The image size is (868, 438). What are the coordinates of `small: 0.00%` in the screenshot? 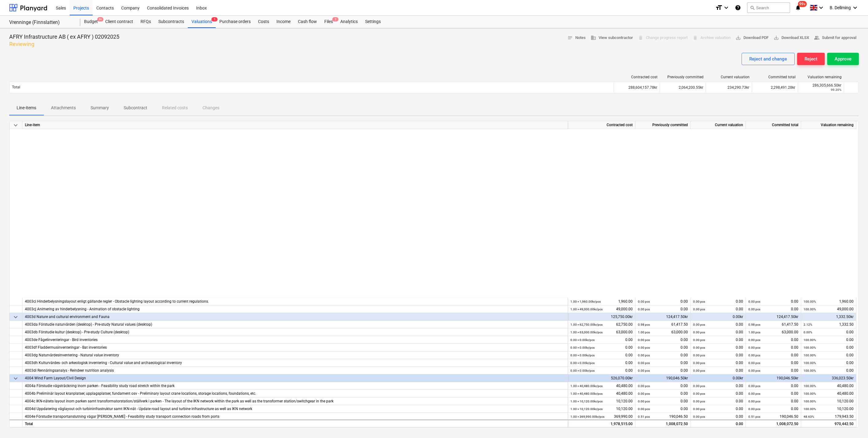 It's located at (808, 332).